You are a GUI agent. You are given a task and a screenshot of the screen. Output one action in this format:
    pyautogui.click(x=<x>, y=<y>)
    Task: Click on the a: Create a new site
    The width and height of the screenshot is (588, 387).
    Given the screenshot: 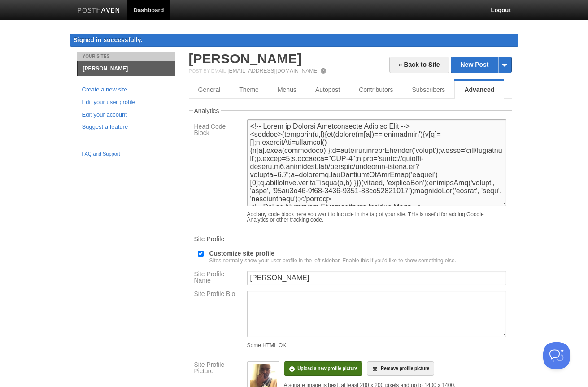 What is the action you would take?
    pyautogui.click(x=126, y=90)
    